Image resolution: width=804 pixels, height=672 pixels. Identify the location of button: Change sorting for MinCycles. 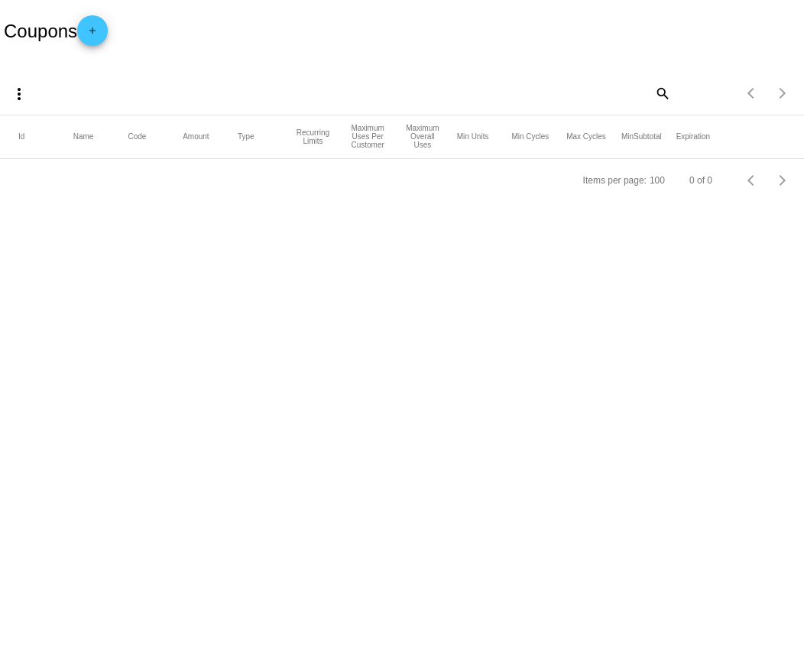
(530, 137).